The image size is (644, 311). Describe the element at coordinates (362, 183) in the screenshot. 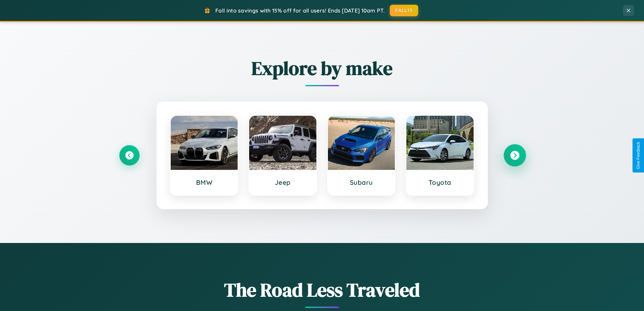

I see `h3: Subaru` at that location.